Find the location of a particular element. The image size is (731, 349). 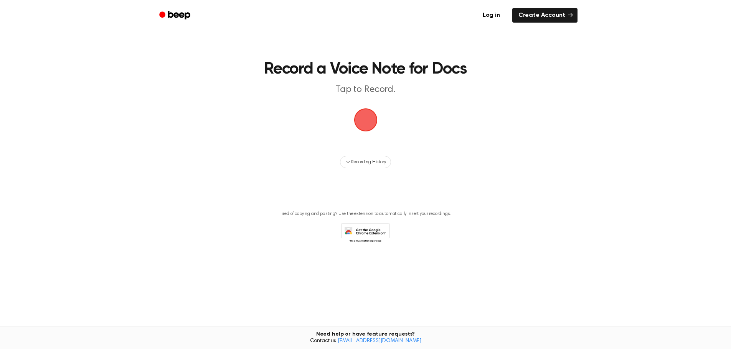

button: Recording History is located at coordinates (365, 162).